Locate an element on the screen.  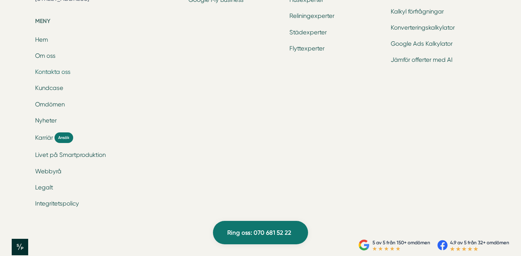
a: Flyttexperter is located at coordinates (307, 48).